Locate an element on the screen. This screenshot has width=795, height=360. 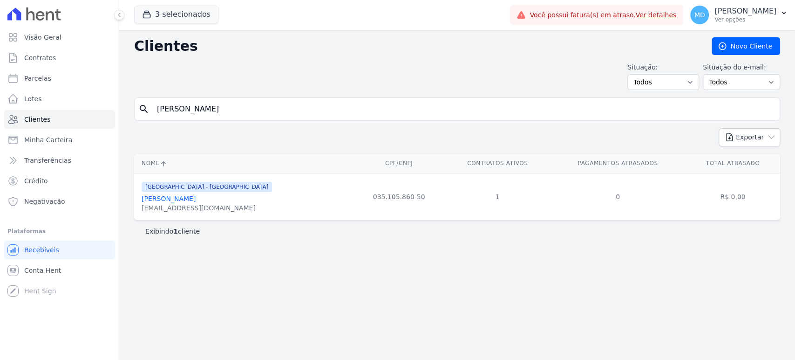
td: R$ 0,00 is located at coordinates (733, 196).